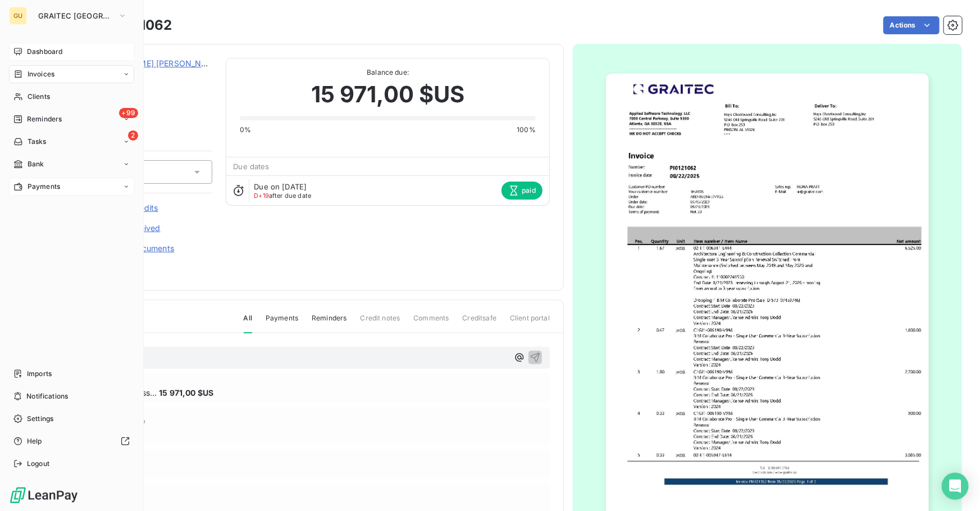  Describe the element at coordinates (39, 464) in the screenshot. I see `span: Logout` at that location.